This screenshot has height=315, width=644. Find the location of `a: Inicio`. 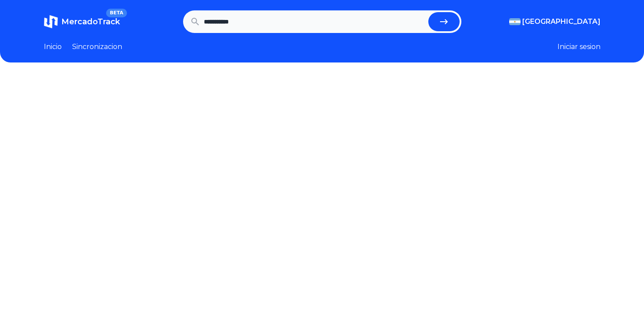

a: Inicio is located at coordinates (53, 47).